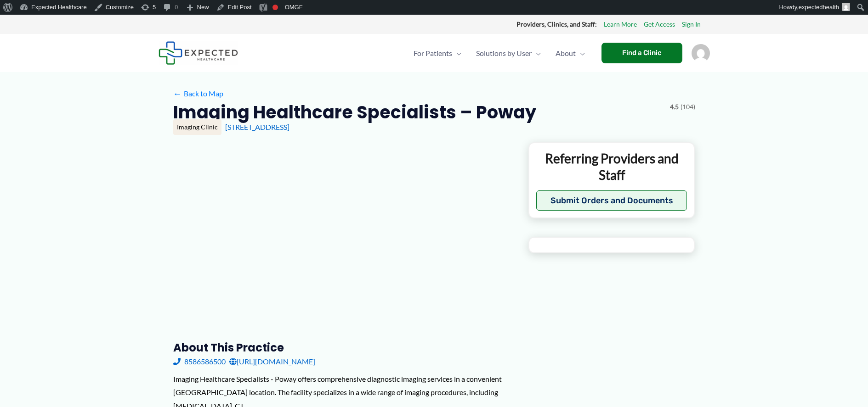 Image resolution: width=868 pixels, height=407 pixels. Describe the element at coordinates (508, 54) in the screenshot. I see `a: Solutions by UserMenu Toggle` at that location.